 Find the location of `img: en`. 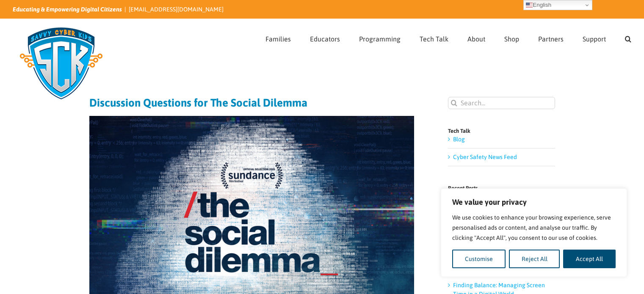

img: en is located at coordinates (530, 5).